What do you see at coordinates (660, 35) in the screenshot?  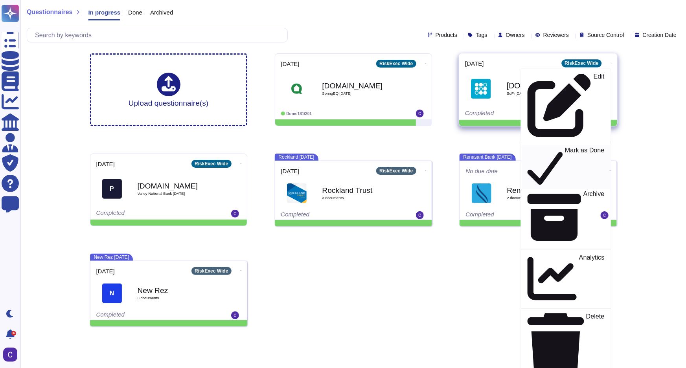 I see `span: Creation Date` at bounding box center [660, 35].